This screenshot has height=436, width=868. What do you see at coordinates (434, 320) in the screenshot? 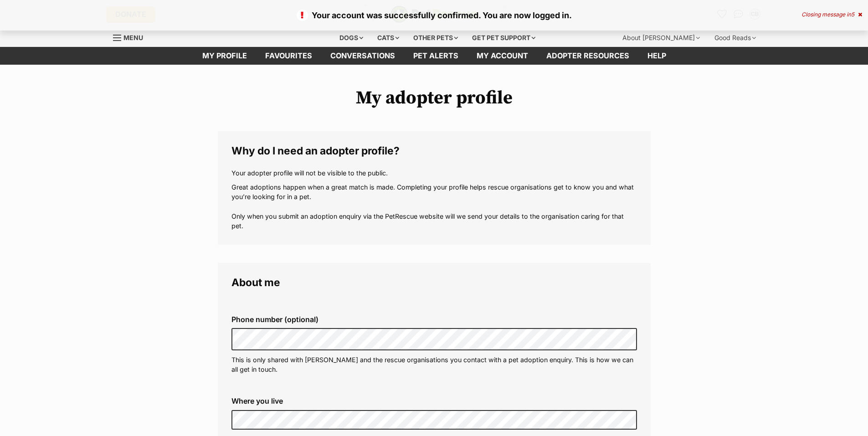
I see `label: Phone number (optional)` at bounding box center [434, 320].